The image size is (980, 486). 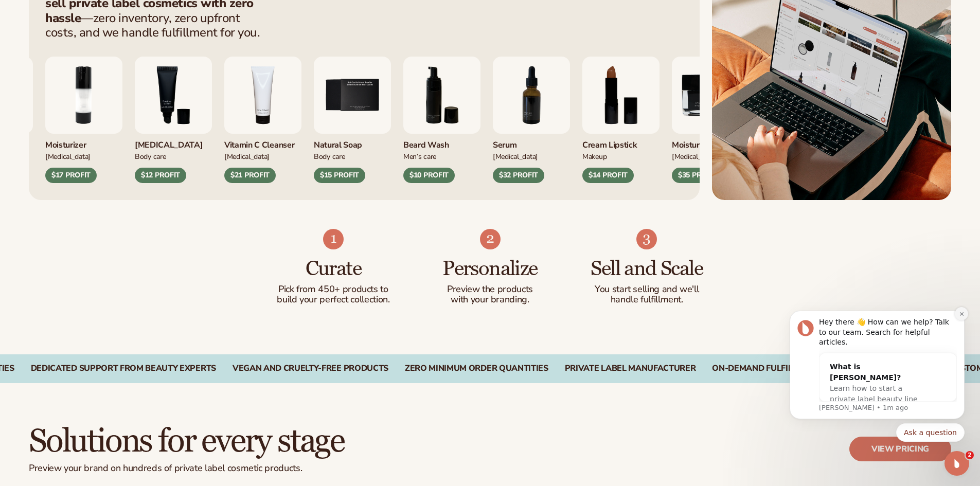 I want to click on p: handle fulfillment., so click(x=646, y=300).